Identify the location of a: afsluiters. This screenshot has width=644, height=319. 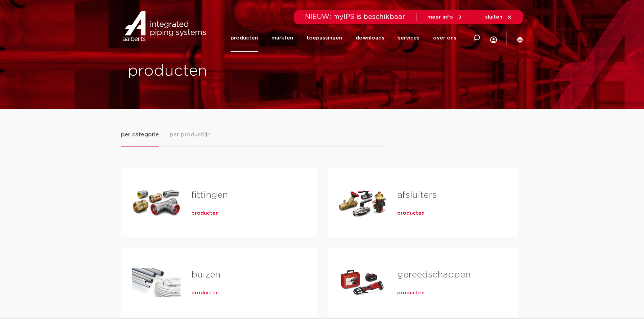
(417, 195).